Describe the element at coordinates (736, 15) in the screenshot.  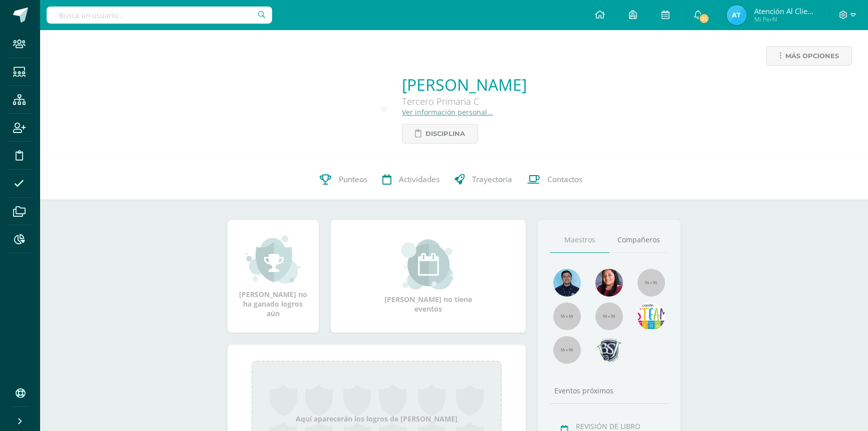
I see `img: ada85960de06b6a82e22853ecf293967.png` at that location.